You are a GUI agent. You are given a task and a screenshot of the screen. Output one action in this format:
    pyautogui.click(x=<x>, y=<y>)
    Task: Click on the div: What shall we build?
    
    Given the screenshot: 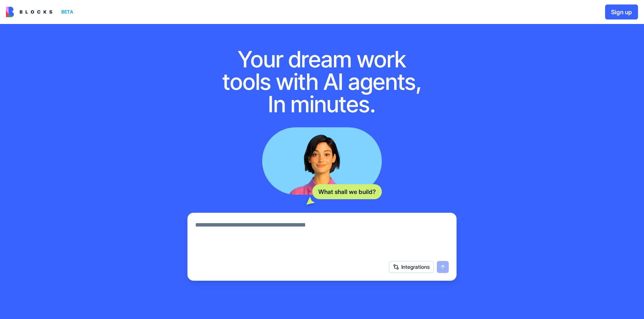 What is the action you would take?
    pyautogui.click(x=347, y=192)
    